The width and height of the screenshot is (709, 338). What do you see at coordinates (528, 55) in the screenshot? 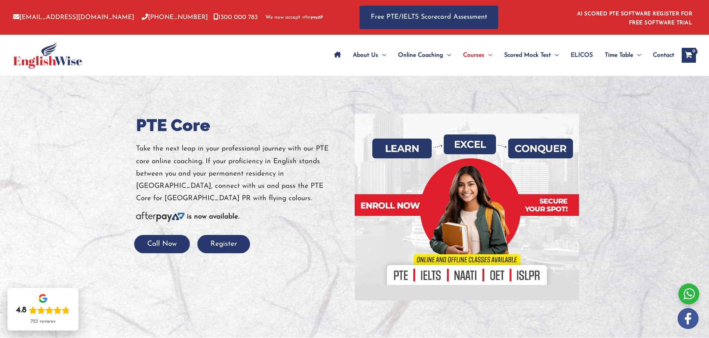
I see `span: Scored Mock Test` at bounding box center [528, 55].